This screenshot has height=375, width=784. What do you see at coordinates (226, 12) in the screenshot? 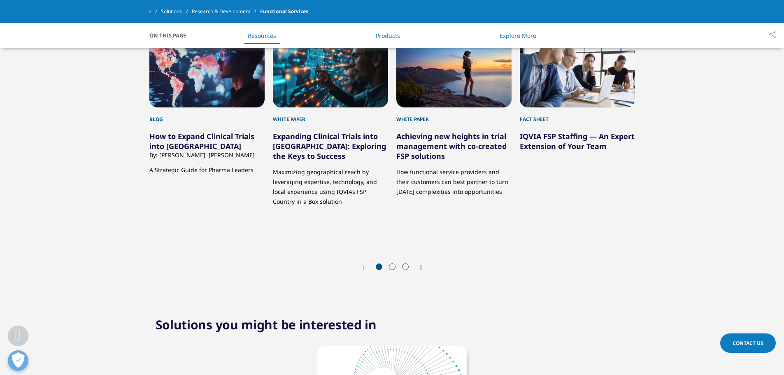
I see `a: Research & Development` at bounding box center [226, 12].